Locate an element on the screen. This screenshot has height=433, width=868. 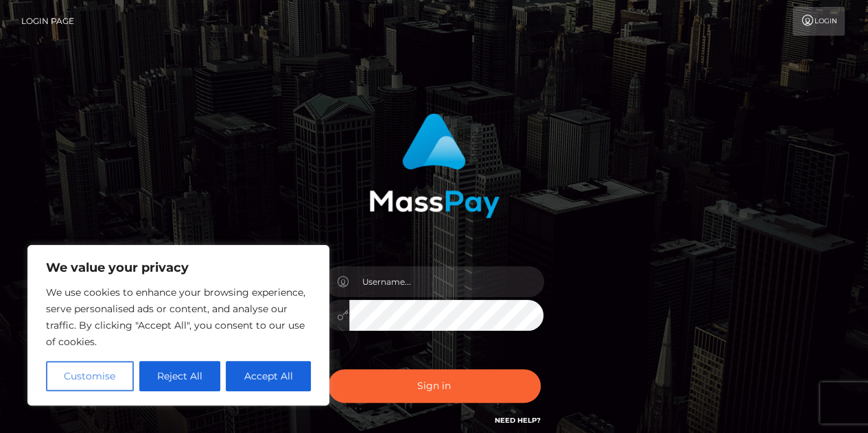
div: We value your privacy is located at coordinates (178, 325).